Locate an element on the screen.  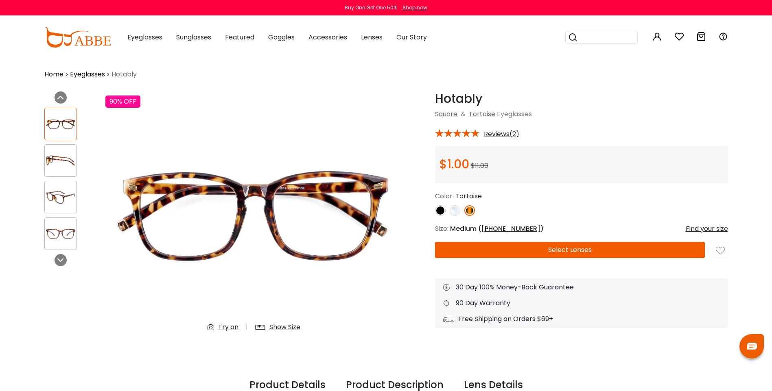
span: Sunglasses is located at coordinates (194, 37).